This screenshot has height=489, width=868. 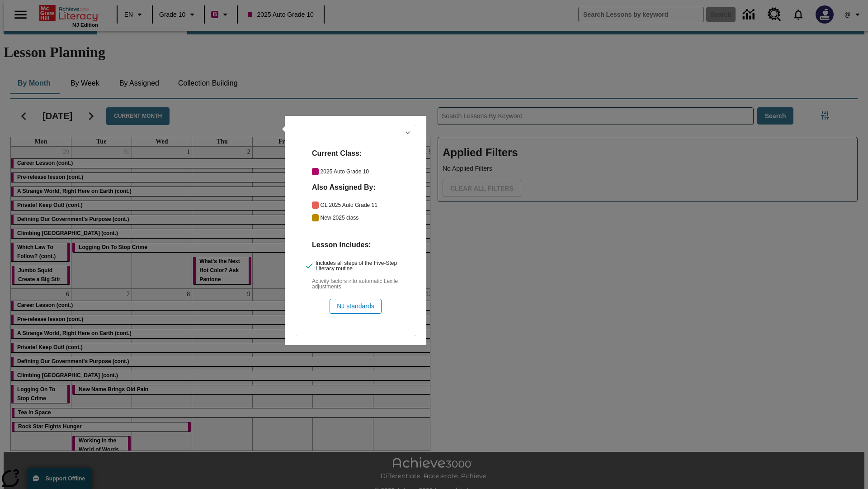 What do you see at coordinates (360, 187) in the screenshot?
I see `h6: Also Assigned By:` at bounding box center [360, 187].